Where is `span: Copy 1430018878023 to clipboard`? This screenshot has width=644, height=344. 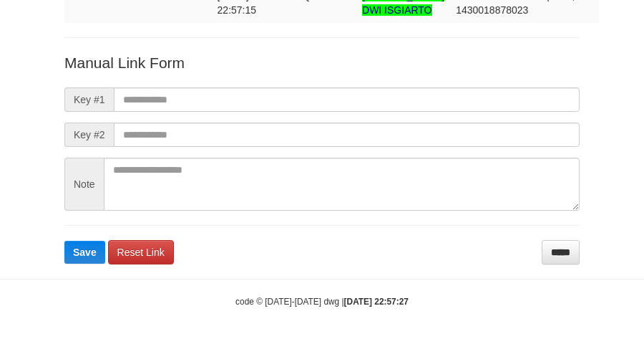
span: Copy 1430018878023 to clipboard is located at coordinates (492, 10).